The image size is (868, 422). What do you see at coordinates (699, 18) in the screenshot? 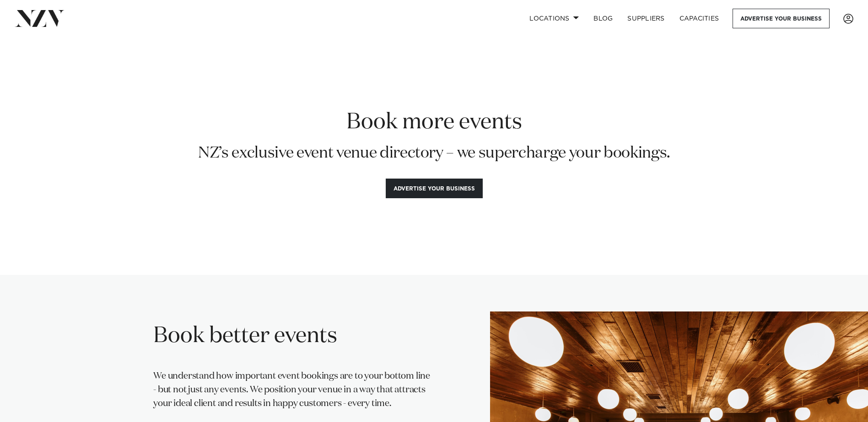
I see `a: Capacities` at bounding box center [699, 18].